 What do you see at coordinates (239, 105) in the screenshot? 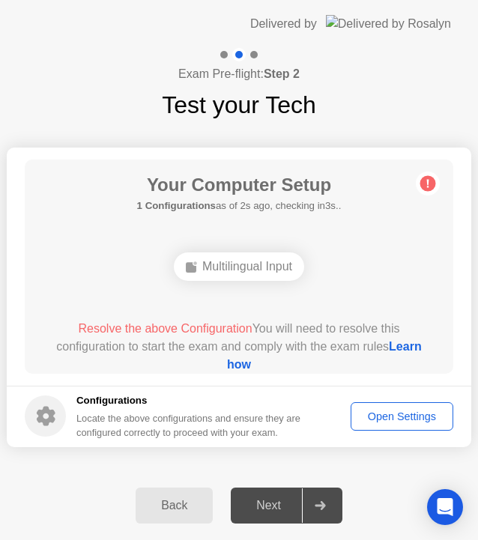
I see `h1: Test your Tech` at bounding box center [239, 105].